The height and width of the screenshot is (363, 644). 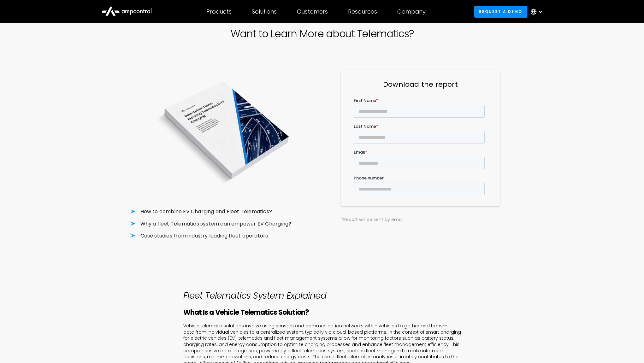 What do you see at coordinates (420, 219) in the screenshot?
I see `div: *Report will be sent by email` at bounding box center [420, 219].